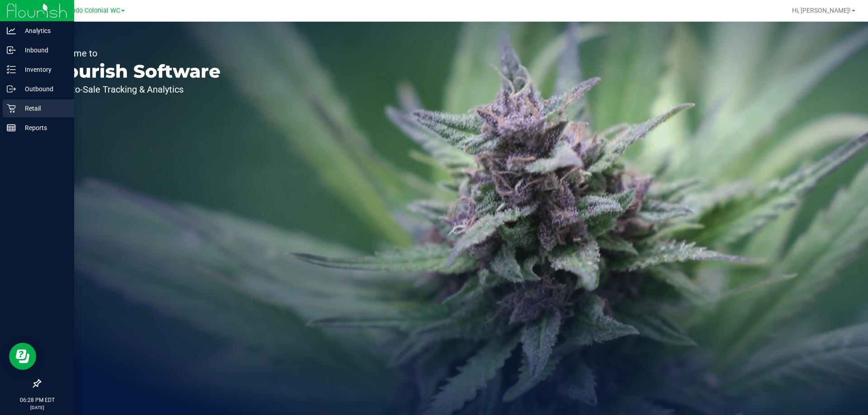  I want to click on p: Seed-to-Sale Tracking & Analytics, so click(135, 89).